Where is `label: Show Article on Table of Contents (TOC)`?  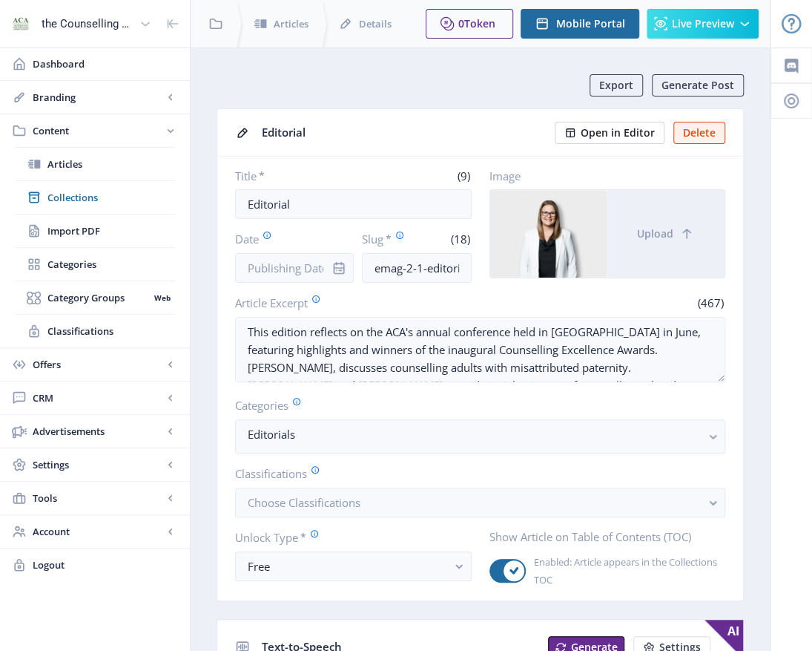
label: Show Article on Table of Contents (TOC) is located at coordinates (602, 536).